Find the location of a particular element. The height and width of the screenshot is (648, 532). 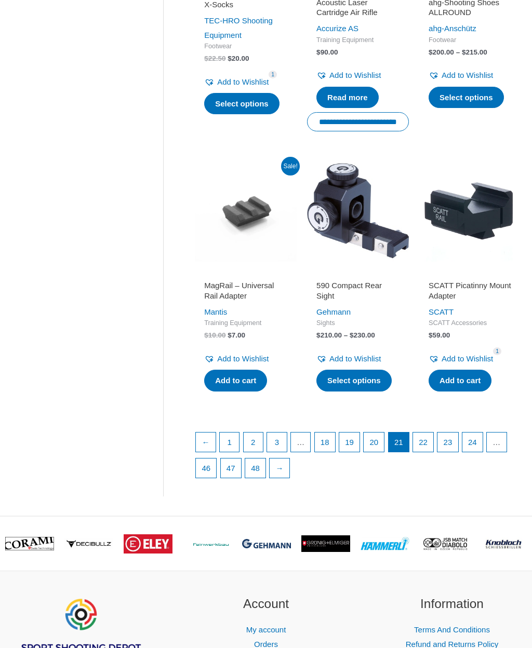

img: MagRail - Universal Rail Adapter is located at coordinates (246, 211).